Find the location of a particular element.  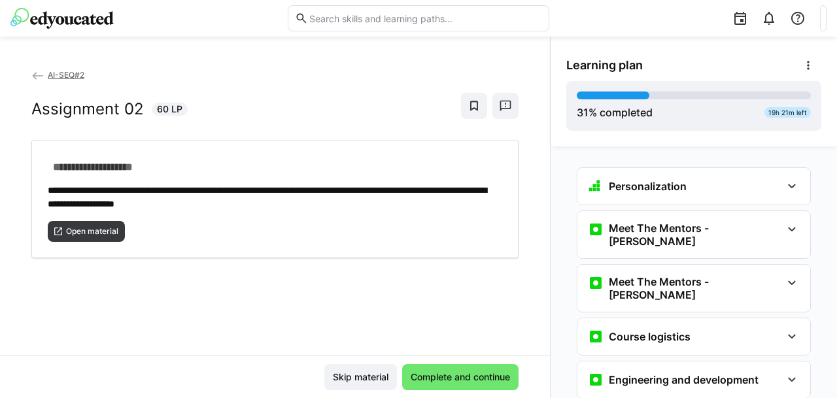

h3: Personalization is located at coordinates (647, 186).